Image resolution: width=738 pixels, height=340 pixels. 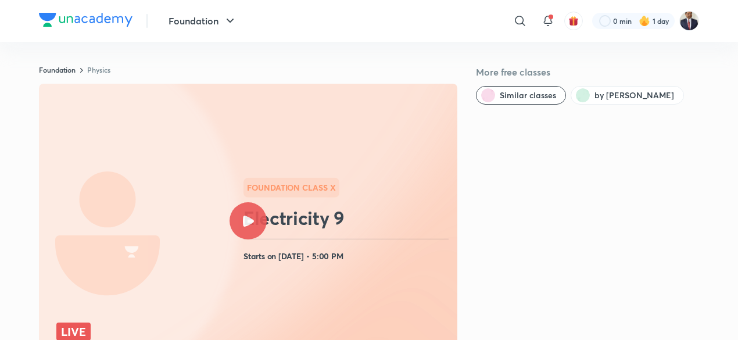 I want to click on img: avatar, so click(x=574, y=21).